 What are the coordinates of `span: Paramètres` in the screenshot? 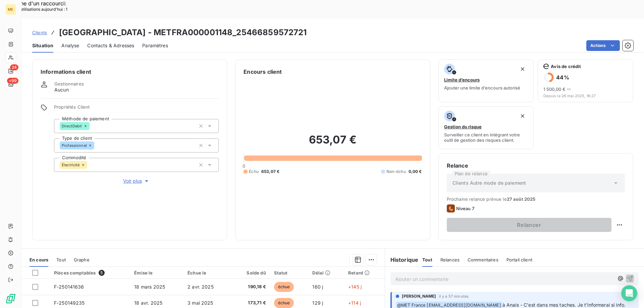 It's located at (155, 46).